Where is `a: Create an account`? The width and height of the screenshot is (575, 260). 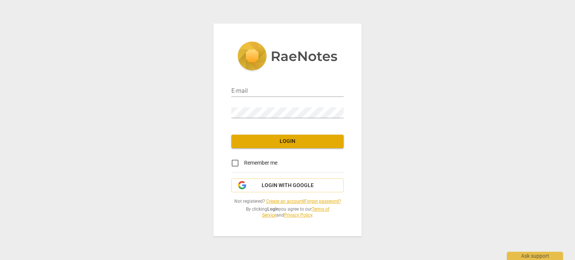 a: Create an account is located at coordinates (285, 202).